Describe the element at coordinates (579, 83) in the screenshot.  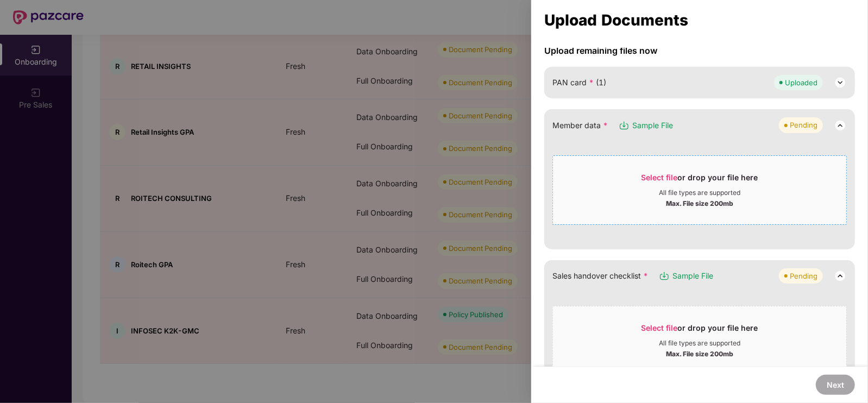
I see `span: PAN card (1)` at that location.